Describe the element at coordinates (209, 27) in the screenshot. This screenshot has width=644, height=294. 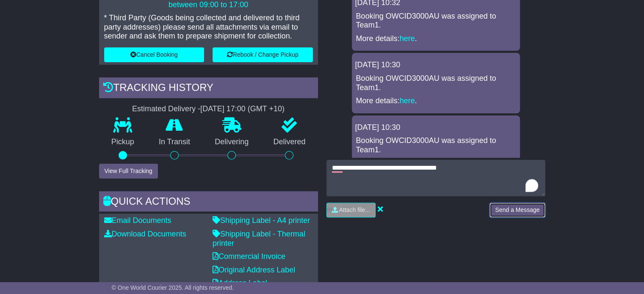
I see `p: * Third Party (Goods being collected and delivered to third party addresses) please send all atta...` at that location.